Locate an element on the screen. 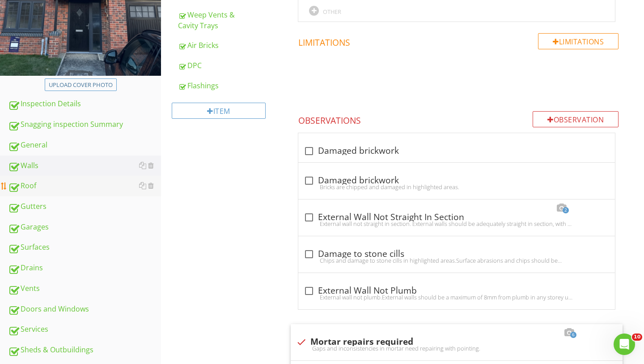 Image resolution: width=644 pixels, height=364 pixels. div: Limitations is located at coordinates (578, 41).